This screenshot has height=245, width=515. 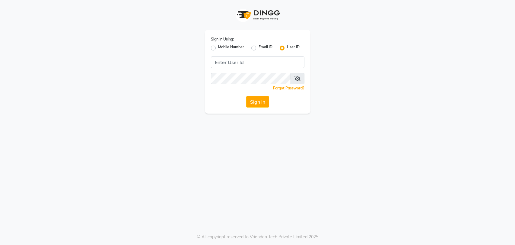 I want to click on label: Email ID, so click(x=266, y=48).